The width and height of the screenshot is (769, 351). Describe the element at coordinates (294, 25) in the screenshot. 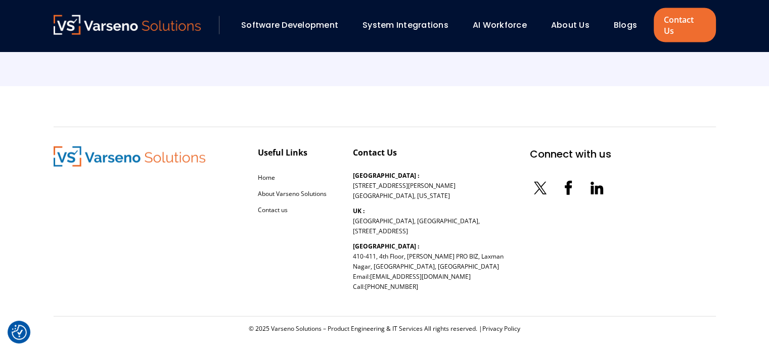

I see `div: Software Development` at that location.